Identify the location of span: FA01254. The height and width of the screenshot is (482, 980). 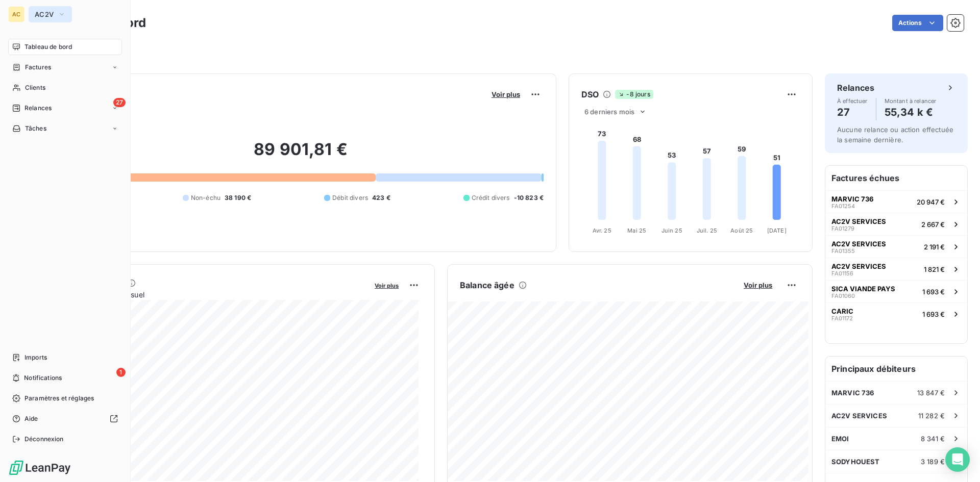
(843, 206).